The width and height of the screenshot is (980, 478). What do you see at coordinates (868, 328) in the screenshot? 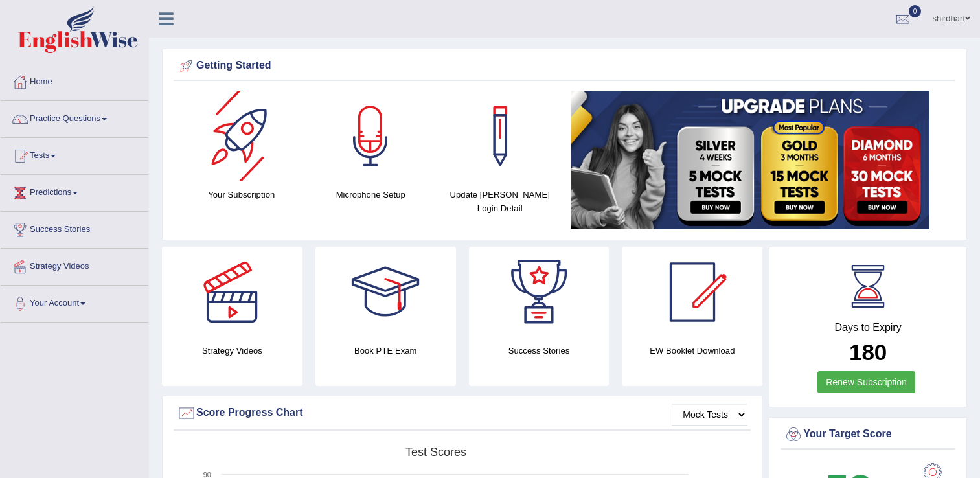
I see `h4: Days to Expiry` at bounding box center [868, 328].